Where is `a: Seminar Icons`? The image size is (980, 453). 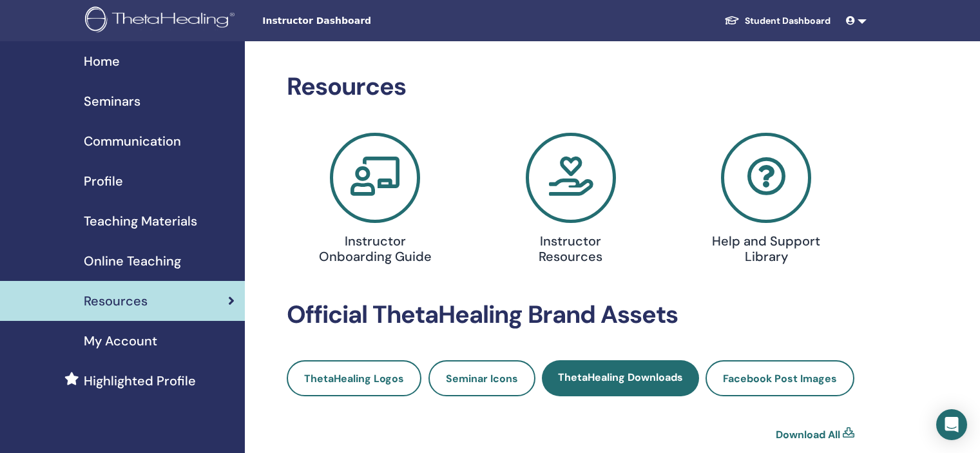
a: Seminar Icons is located at coordinates (482, 378).